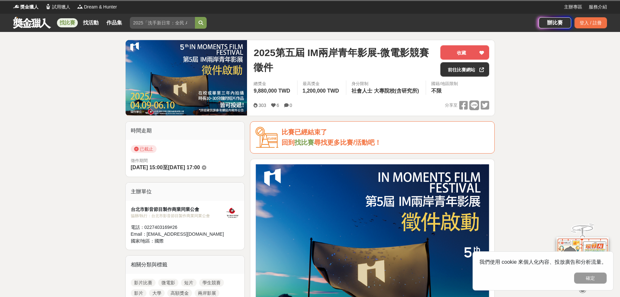 This screenshot has width=620, height=297. I want to click on span: 9,880,000 TWD, so click(272, 91).